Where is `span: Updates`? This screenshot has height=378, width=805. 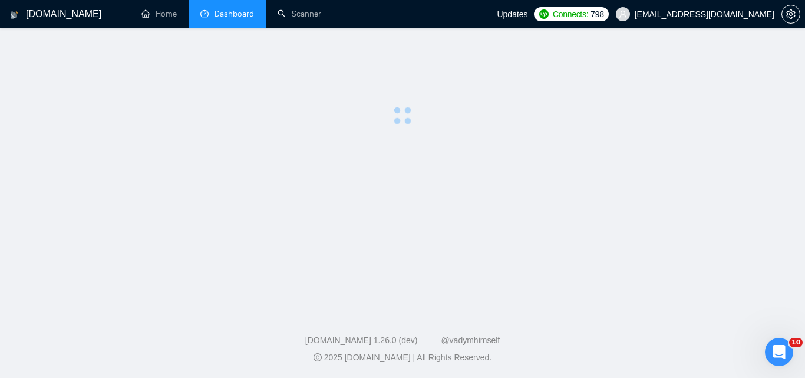
span: Updates is located at coordinates (512, 14).